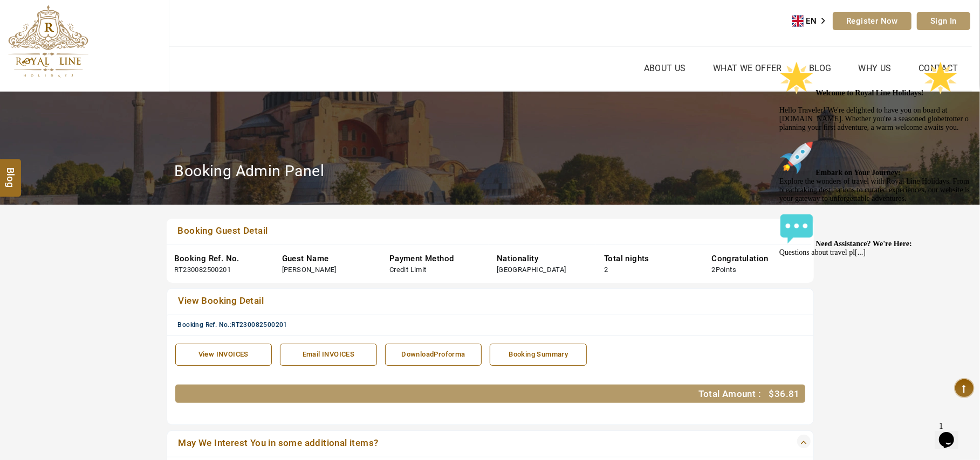 The image size is (980, 460). Describe the element at coordinates (726, 270) in the screenshot. I see `span: Points` at that location.